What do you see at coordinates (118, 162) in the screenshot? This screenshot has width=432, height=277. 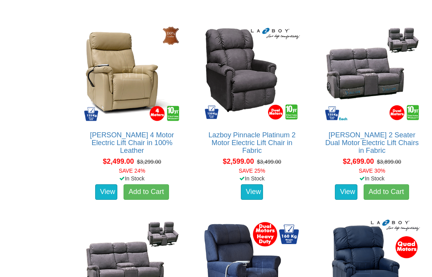 I see `span: $2,499.00` at bounding box center [118, 162].